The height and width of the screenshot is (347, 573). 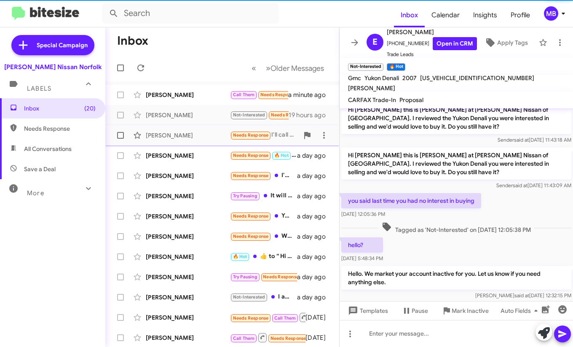 I want to click on span: Older Messages, so click(x=297, y=68).